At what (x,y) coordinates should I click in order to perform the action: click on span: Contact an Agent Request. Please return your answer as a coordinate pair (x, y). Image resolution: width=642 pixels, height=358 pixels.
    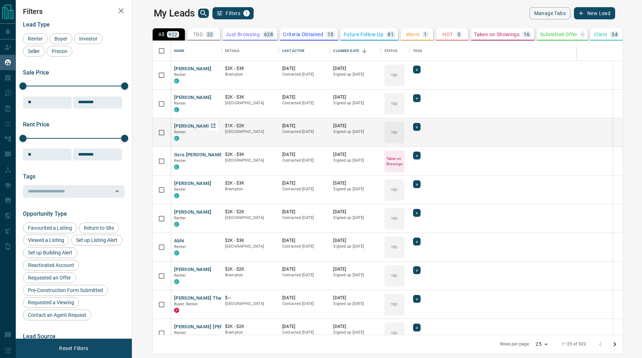
    Looking at the image, I should click on (57, 315).